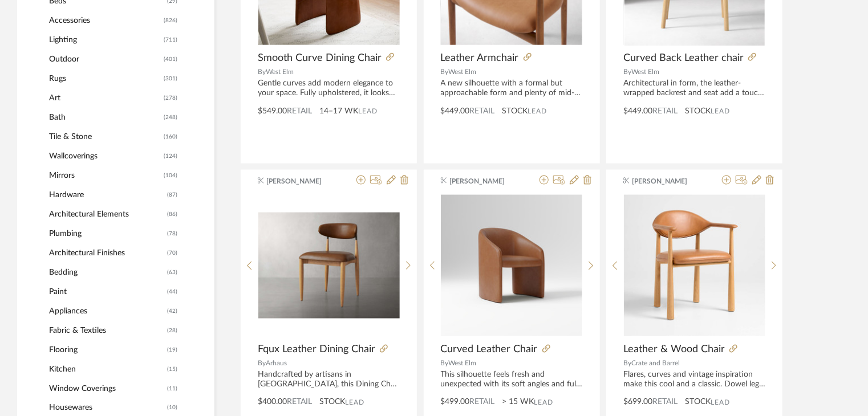 Image resolution: width=868 pixels, height=416 pixels. What do you see at coordinates (105, 176) in the screenshot?
I see `span: Mirrors` at bounding box center [105, 176].